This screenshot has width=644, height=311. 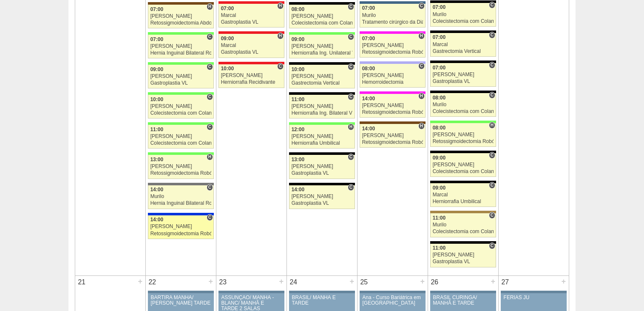 I want to click on div: Retossigmoidectomia Abdominal VL, so click(x=181, y=23).